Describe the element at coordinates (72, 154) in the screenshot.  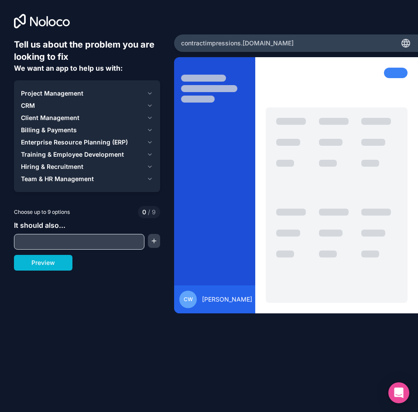
I see `span: Training & Employee Development` at that location.